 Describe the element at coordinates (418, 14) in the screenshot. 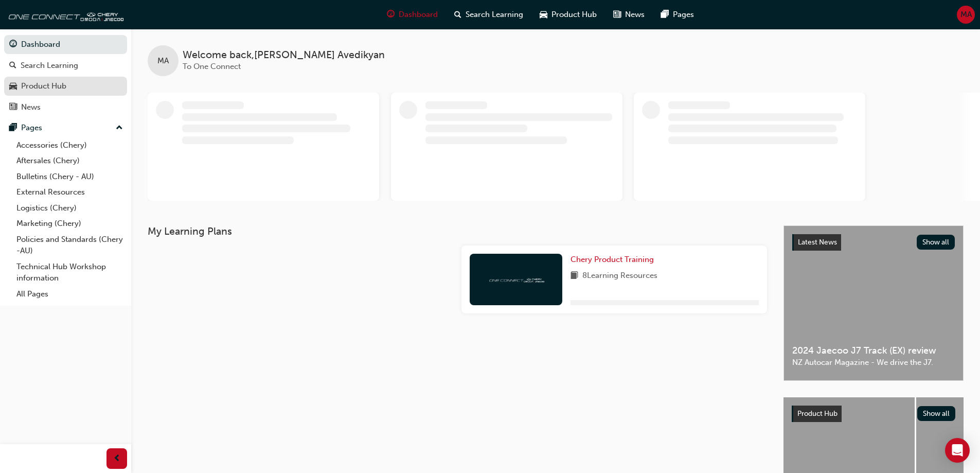

I see `span: Dashboard` at that location.